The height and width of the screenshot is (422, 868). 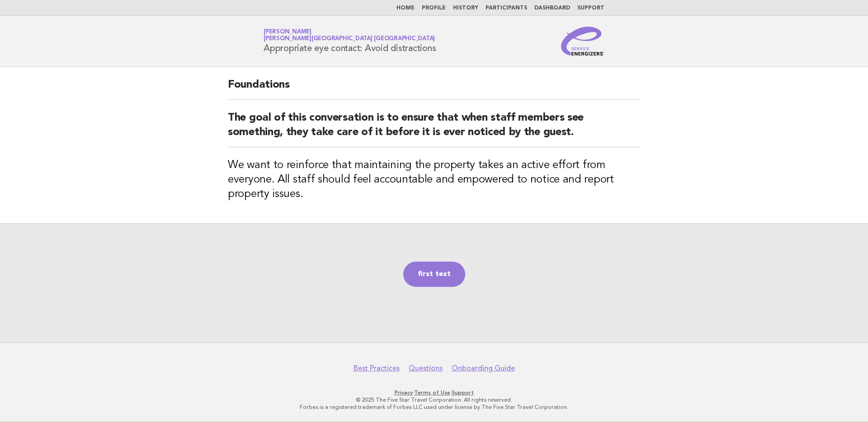 What do you see at coordinates (483, 369) in the screenshot?
I see `a: Onboarding Guide` at bounding box center [483, 369].